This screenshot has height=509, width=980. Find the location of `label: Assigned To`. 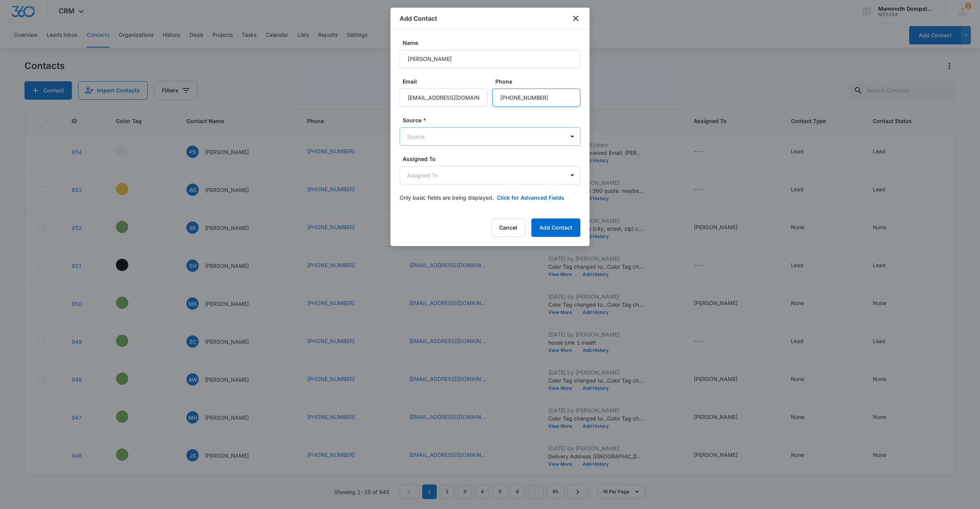

label: Assigned To is located at coordinates (493, 159).